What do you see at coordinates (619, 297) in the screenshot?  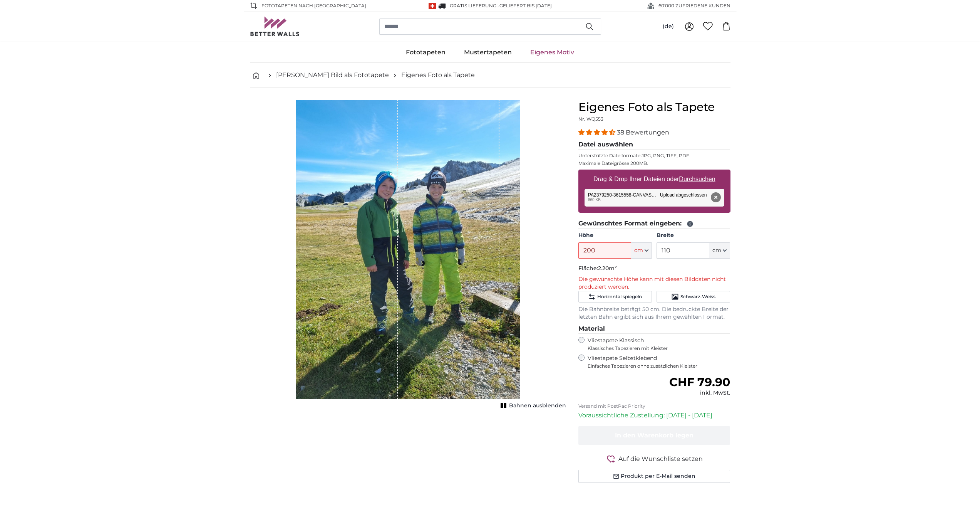 I see `span: Horizontal spiegeln` at bounding box center [619, 297].